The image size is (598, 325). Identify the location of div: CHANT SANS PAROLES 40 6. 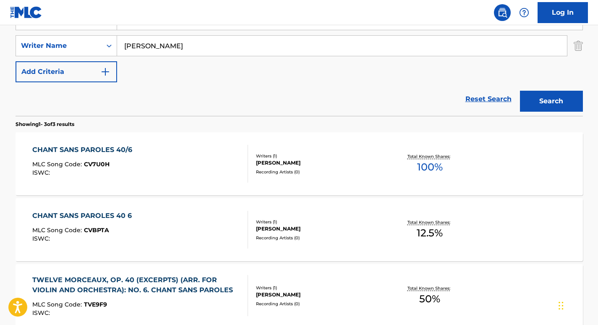
(84, 216).